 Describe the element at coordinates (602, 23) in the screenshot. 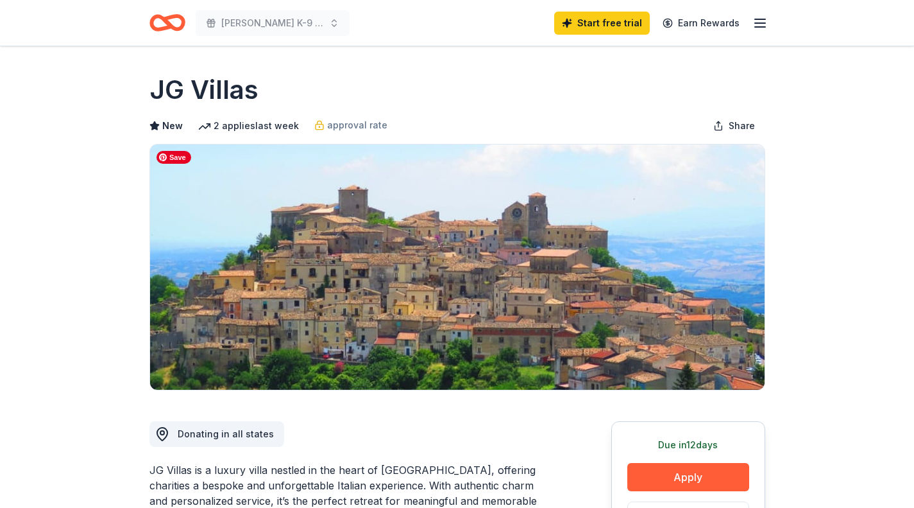

I see `a: Start free trial` at that location.